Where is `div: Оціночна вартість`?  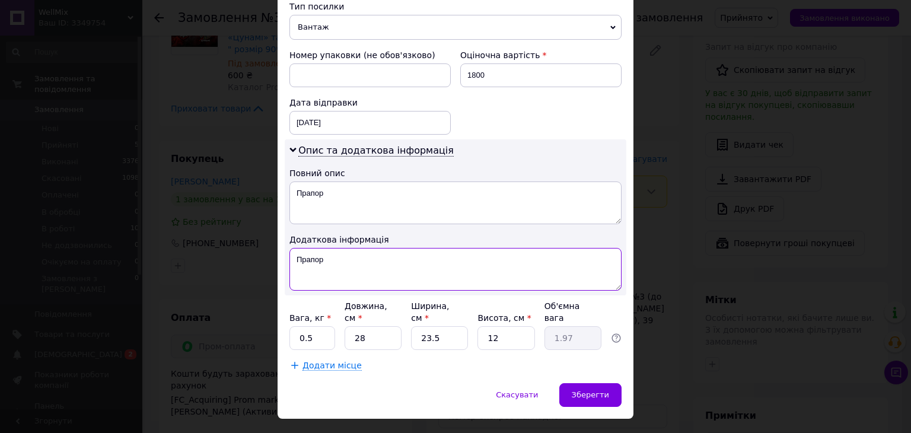
div: Оціночна вартість is located at coordinates (541, 55).